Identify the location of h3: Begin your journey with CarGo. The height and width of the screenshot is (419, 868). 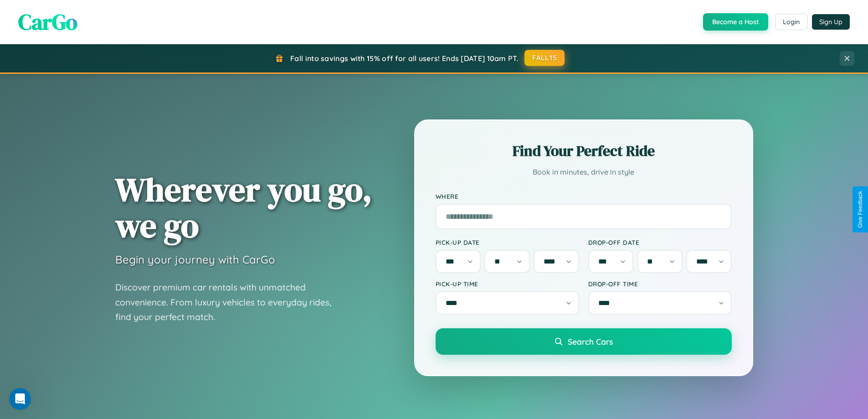
(195, 260).